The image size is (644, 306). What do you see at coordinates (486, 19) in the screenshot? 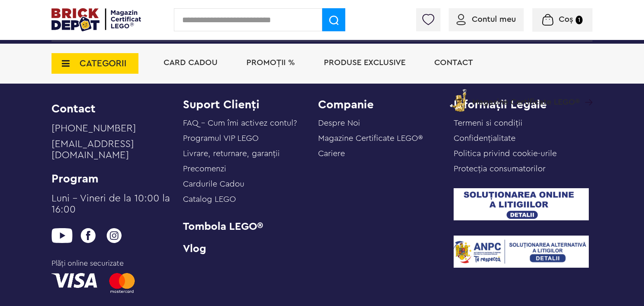
I see `a: Contul meu` at bounding box center [486, 19].